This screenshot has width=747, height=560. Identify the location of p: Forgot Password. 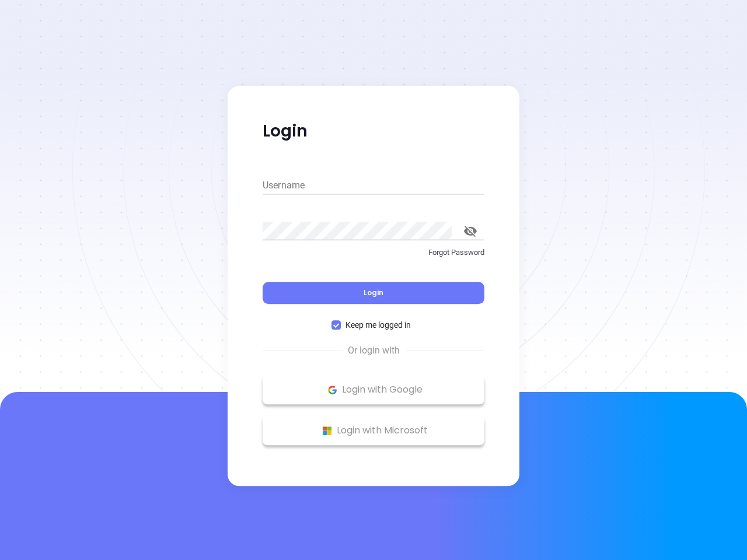
(374, 252).